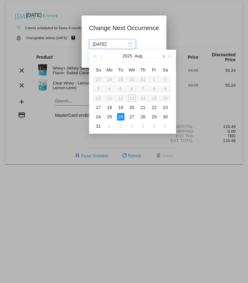 This screenshot has height=283, width=248. Describe the element at coordinates (138, 56) in the screenshot. I see `button: Aug` at that location.